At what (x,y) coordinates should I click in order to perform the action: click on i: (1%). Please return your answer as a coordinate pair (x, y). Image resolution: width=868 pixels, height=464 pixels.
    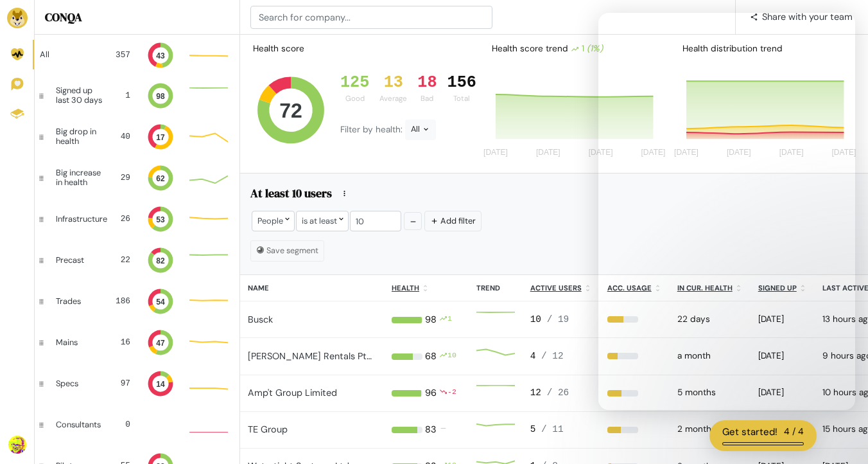
    Looking at the image, I should click on (594, 48).